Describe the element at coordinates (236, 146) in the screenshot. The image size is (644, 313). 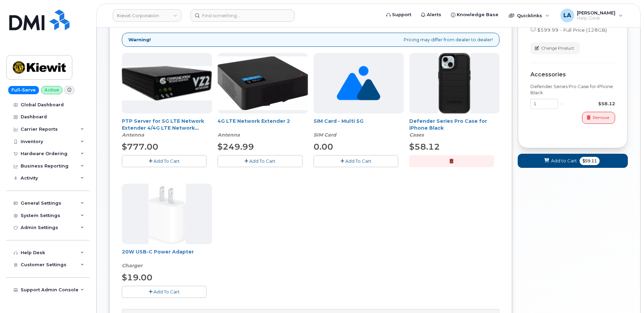
I see `span: $249.99` at that location.